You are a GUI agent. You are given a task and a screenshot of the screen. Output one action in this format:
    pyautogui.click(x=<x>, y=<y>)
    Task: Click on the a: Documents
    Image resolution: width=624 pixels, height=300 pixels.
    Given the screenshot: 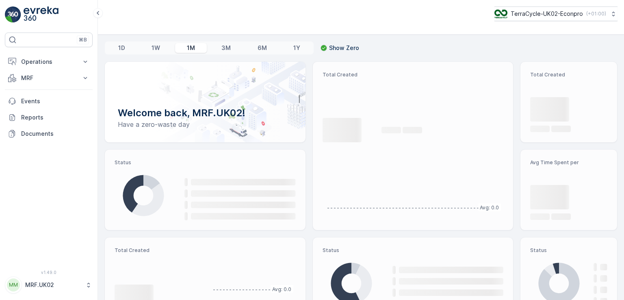 What is the action you would take?
    pyautogui.click(x=49, y=134)
    